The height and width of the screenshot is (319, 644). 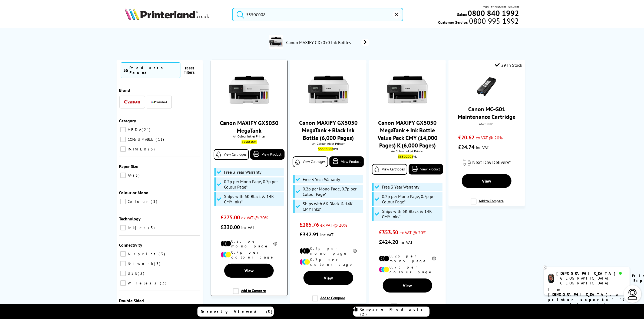 What do you see at coordinates (175, 15) in the screenshot?
I see `a: Printerland Logo` at bounding box center [175, 15].